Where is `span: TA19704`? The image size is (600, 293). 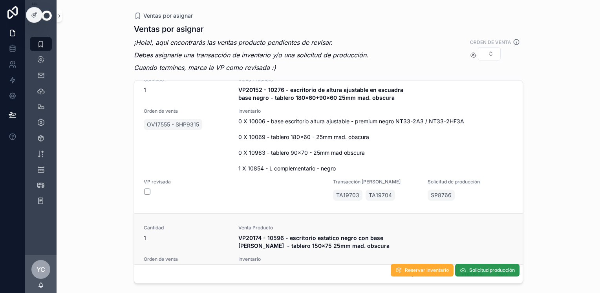 span: TA19704 is located at coordinates (380, 195).